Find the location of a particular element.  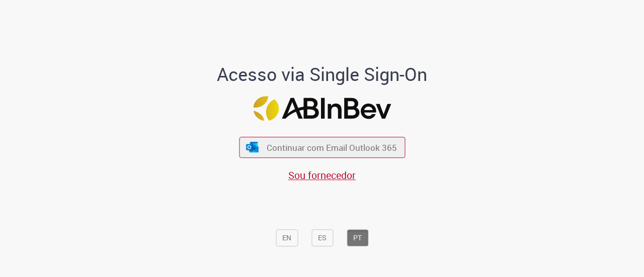

img: ícone Azure/Microsoft 360 is located at coordinates (253, 147).